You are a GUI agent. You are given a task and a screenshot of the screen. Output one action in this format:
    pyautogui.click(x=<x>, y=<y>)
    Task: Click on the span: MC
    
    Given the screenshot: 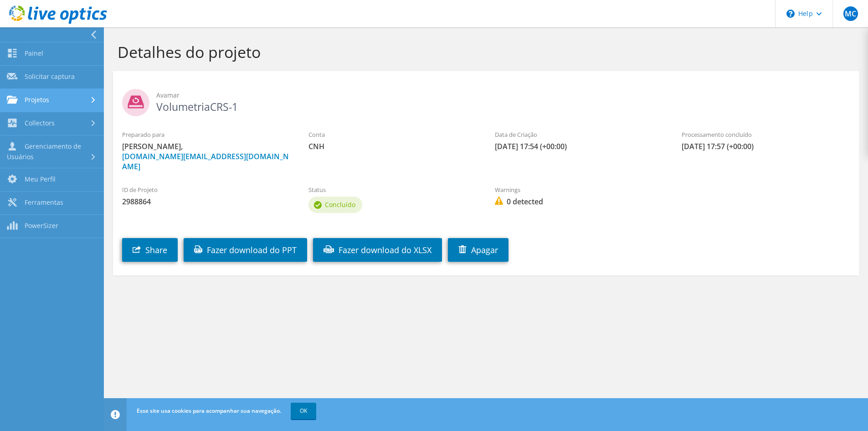 What is the action you would take?
    pyautogui.click(x=851, y=14)
    